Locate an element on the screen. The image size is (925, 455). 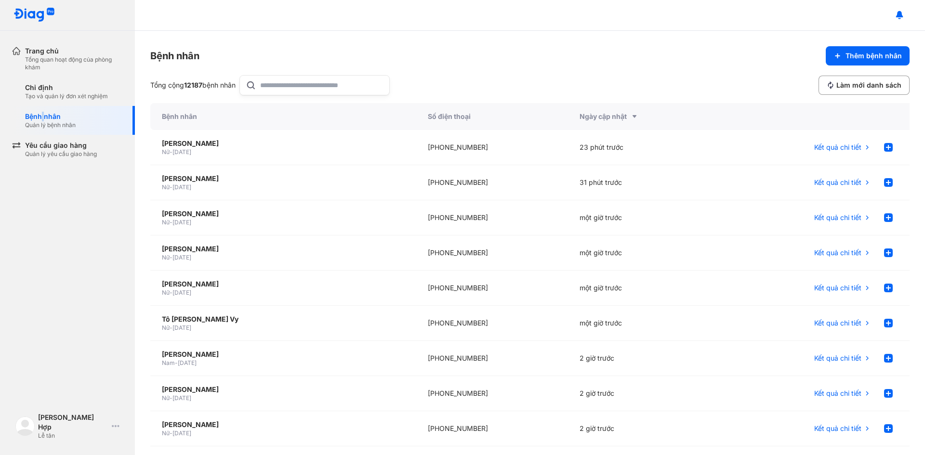
button: Làm mới danh sách is located at coordinates (864, 85).